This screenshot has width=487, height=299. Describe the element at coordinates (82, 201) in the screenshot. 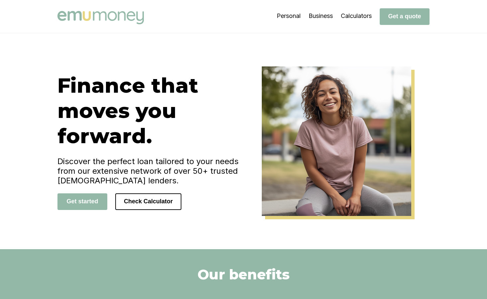

I see `a: Get started` at that location.